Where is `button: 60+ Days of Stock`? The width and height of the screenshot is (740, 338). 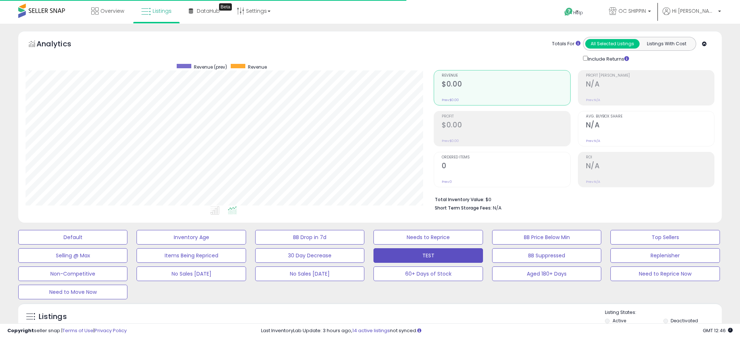
button: 60+ Days of Stock is located at coordinates (428, 274).